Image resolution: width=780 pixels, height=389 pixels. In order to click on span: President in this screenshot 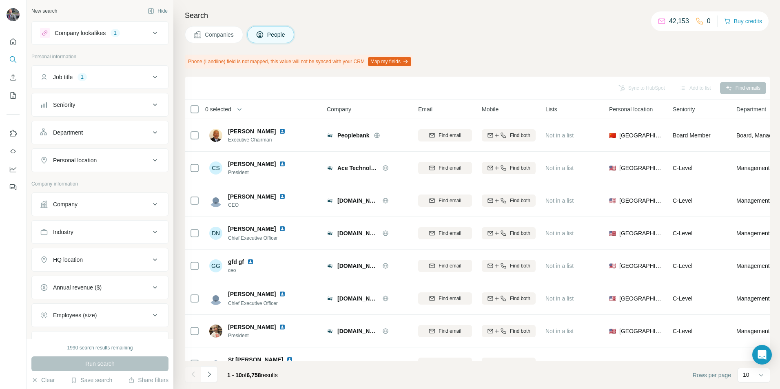, I will do `click(261, 173)`.